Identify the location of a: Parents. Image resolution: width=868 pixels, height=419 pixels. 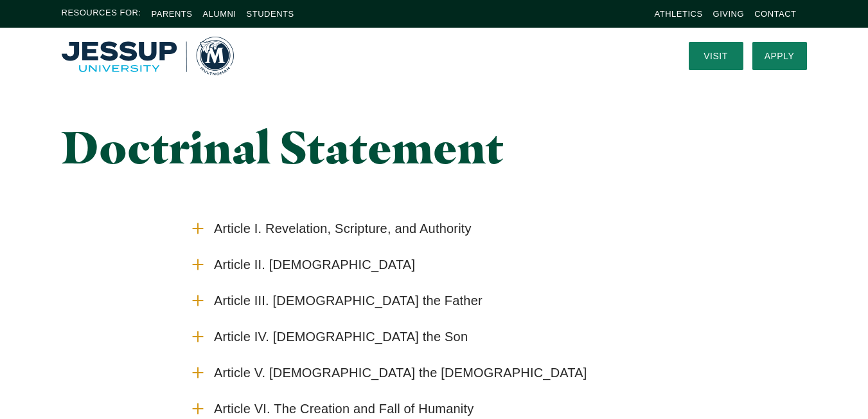
(172, 14).